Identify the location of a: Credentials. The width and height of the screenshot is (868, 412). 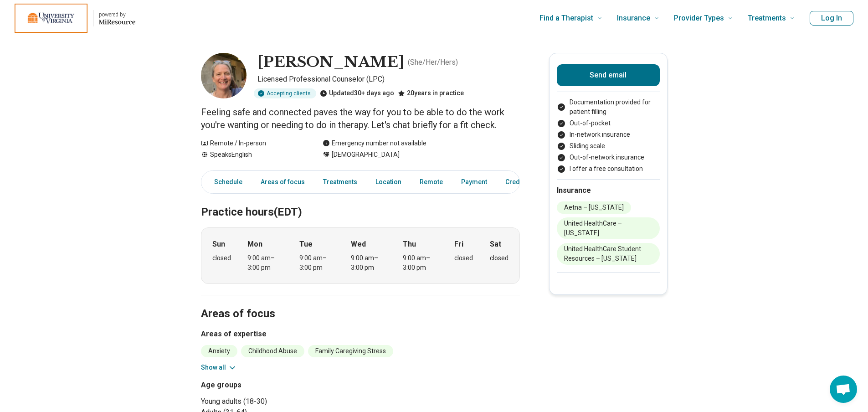
(525, 182).